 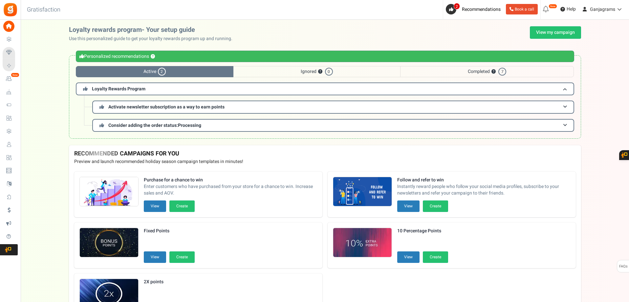 I want to click on a: View my campaign, so click(x=556, y=33).